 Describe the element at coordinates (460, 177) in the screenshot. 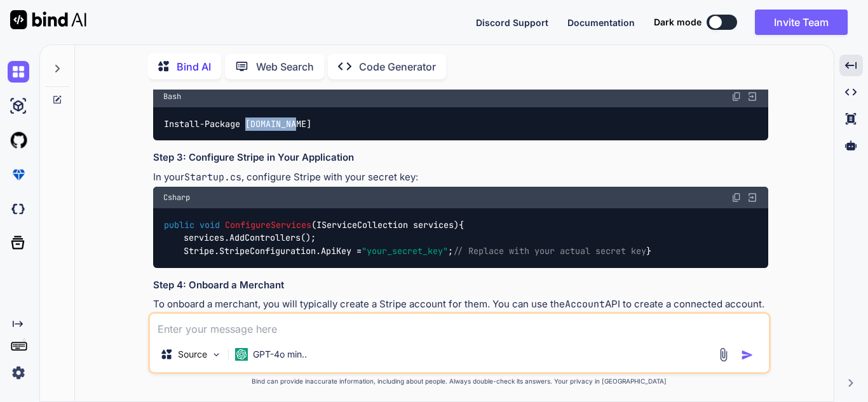

I see `p: In your , configure Stripe with your secret key:` at that location.